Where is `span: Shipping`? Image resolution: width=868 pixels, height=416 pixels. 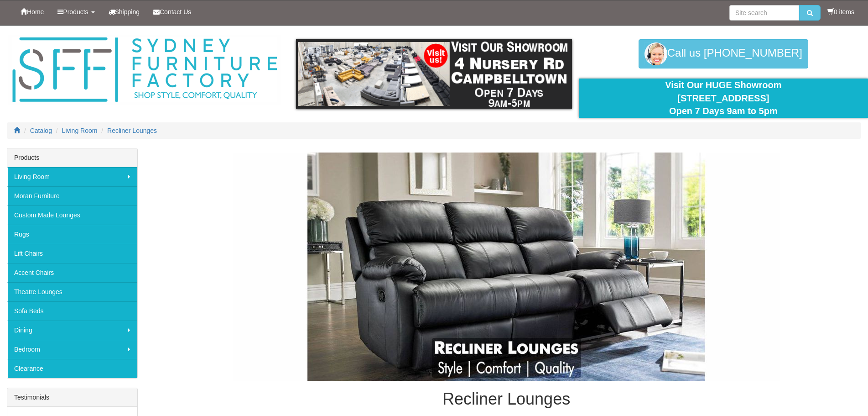
span: Shipping is located at coordinates (127, 11).